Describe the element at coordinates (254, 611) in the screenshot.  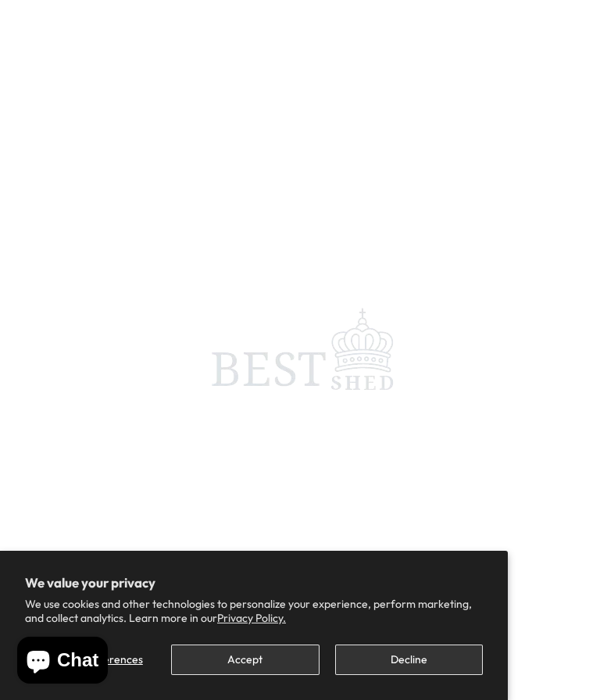
I see `p: We use cookies and other technologies to personalize your experience, perform marketing, and coll...` at that location.